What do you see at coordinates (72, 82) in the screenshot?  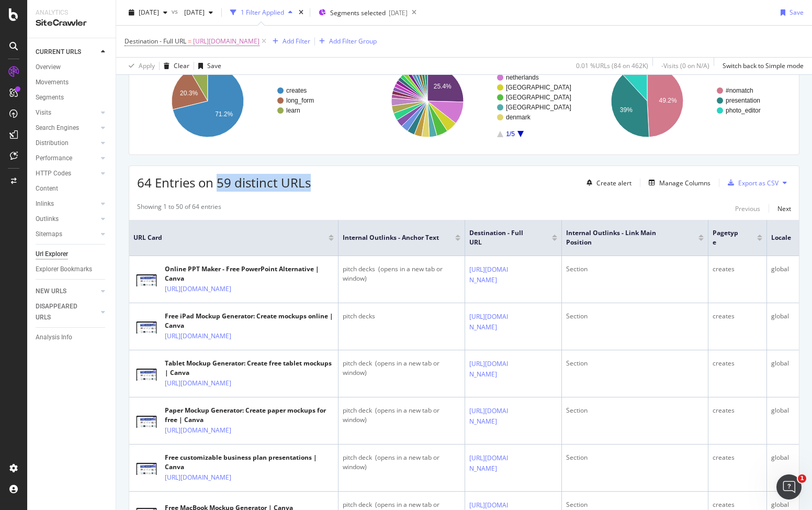 I see `a: Movements` at bounding box center [72, 82].